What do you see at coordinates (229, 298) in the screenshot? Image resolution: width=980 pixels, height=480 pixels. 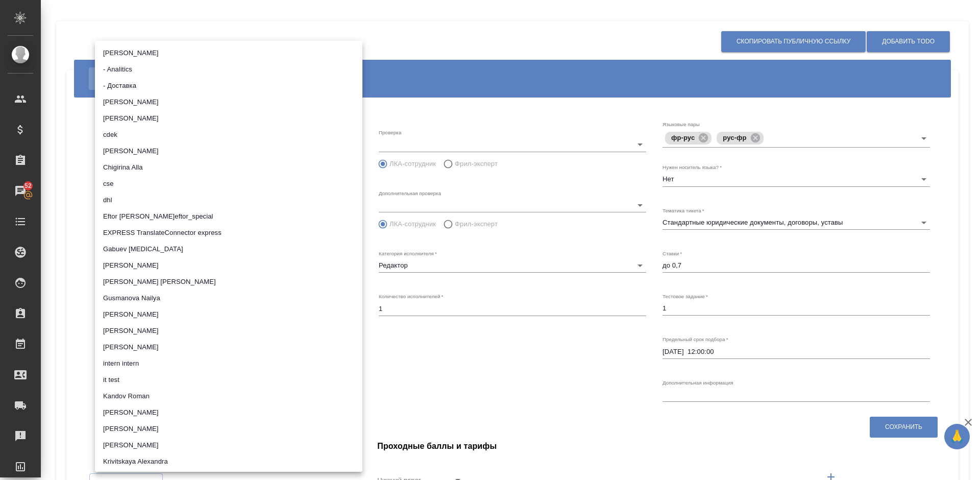 I see `li: Gusmanova Nailya` at bounding box center [229, 298].